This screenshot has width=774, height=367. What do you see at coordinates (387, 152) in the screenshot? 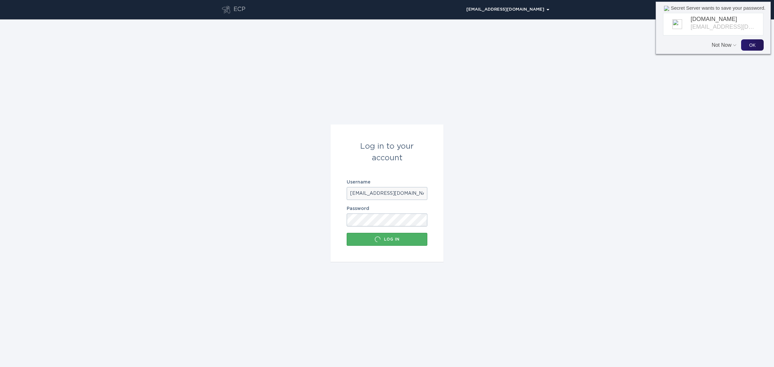
I see `div: Log in to your account` at bounding box center [387, 152].